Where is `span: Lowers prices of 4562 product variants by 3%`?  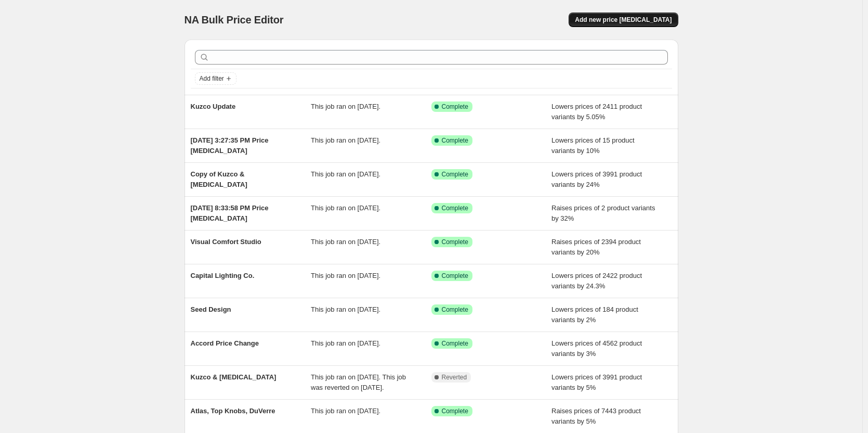
span: Lowers prices of 4562 product variants by 3% is located at coordinates (597, 348).